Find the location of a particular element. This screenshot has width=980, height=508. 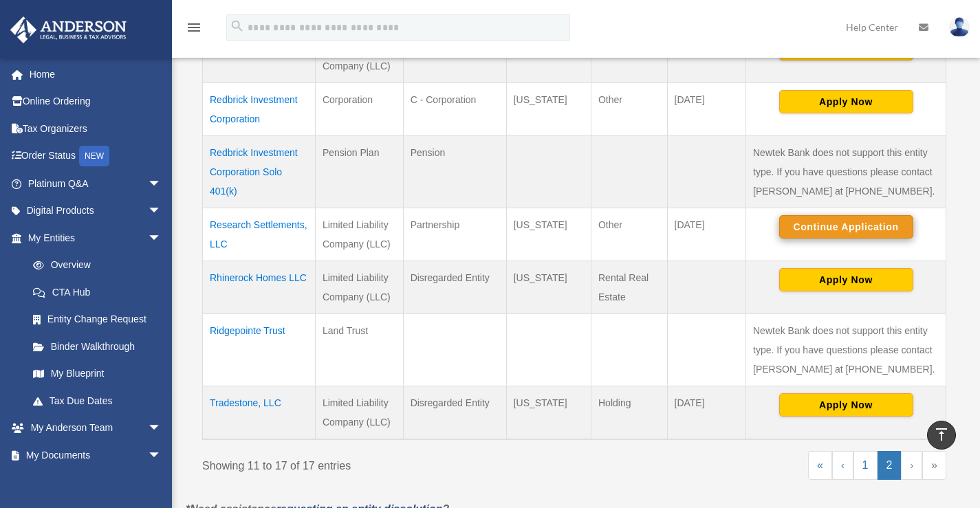

img: User Pic is located at coordinates (959, 27).